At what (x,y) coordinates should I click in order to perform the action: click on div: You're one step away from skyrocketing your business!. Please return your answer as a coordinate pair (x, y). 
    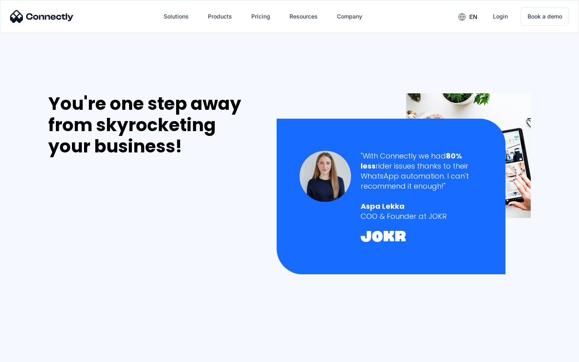
    Looking at the image, I should click on (154, 125).